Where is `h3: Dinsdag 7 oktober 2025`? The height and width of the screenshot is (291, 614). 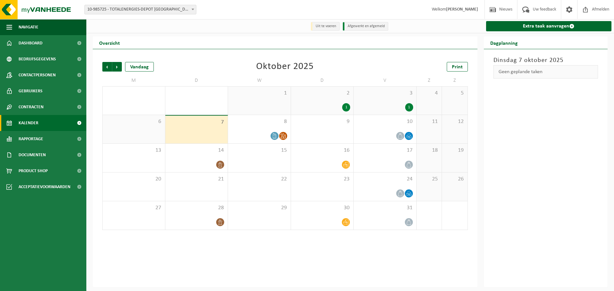
h3: Dinsdag 7 oktober 2025 is located at coordinates (546, 60).